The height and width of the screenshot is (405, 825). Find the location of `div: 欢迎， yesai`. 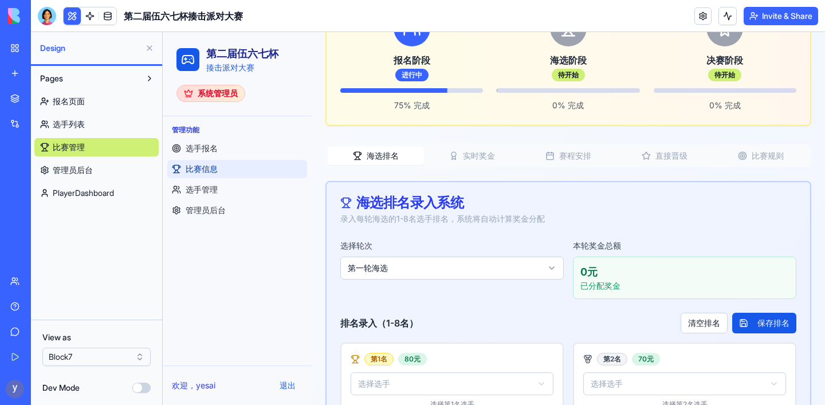

div: 欢迎， yesai is located at coordinates (31, 353).